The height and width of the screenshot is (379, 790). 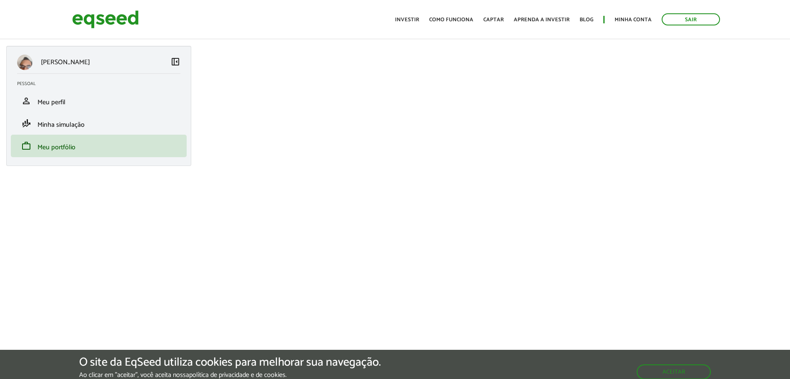 What do you see at coordinates (99, 101) in the screenshot?
I see `a: personMeu perfil` at bounding box center [99, 101].